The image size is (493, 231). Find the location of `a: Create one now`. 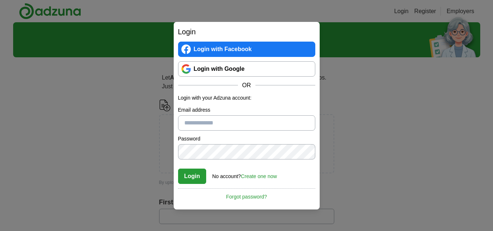

a: Create one now is located at coordinates (258, 176).